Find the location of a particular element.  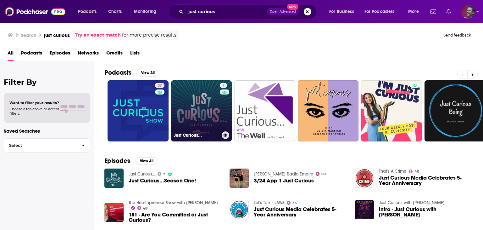

a: Credits is located at coordinates (114, 54).